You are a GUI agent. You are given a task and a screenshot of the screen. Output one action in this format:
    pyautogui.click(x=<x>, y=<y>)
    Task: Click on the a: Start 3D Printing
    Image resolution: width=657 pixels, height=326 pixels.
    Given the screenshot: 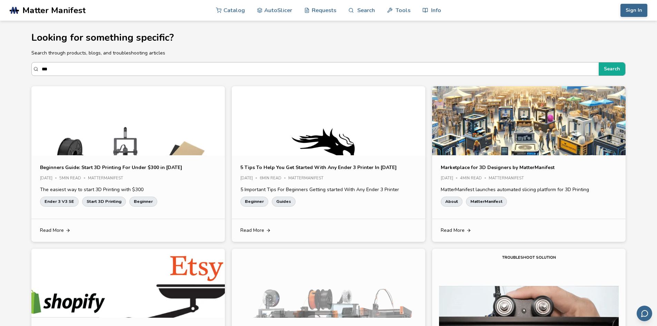 What is the action you would take?
    pyautogui.click(x=104, y=201)
    